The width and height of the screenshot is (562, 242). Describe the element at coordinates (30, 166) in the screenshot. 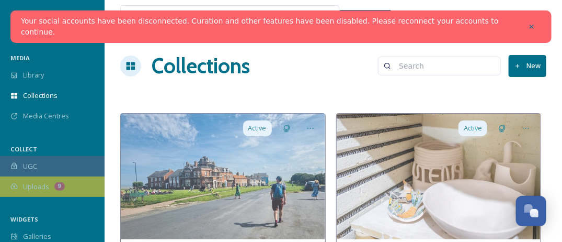

I see `span: UGC` at that location.